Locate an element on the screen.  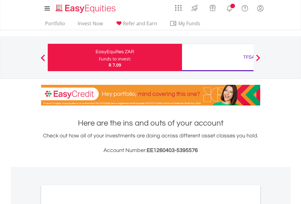
div: Funds to invest: is located at coordinates (115, 59).